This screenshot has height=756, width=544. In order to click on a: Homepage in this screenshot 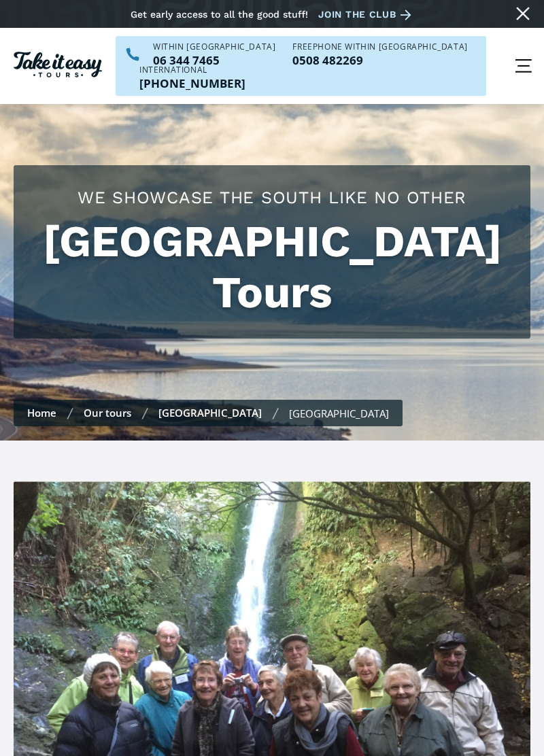, I will do `click(58, 66)`.